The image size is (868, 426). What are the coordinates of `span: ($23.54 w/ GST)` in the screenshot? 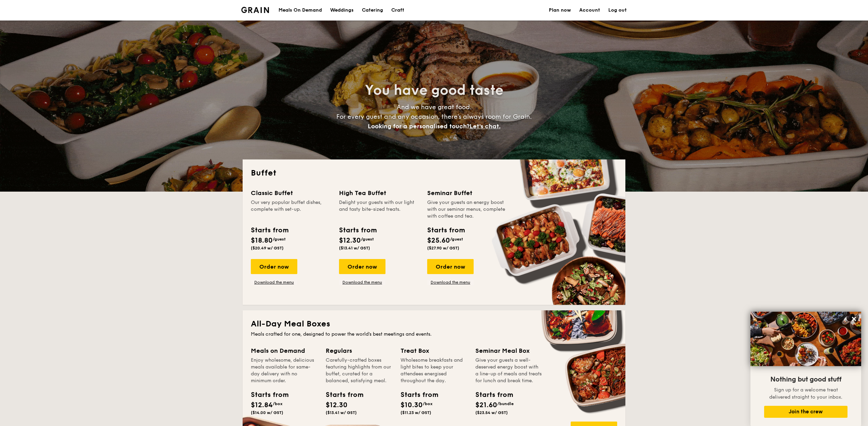 It's located at (491, 412).